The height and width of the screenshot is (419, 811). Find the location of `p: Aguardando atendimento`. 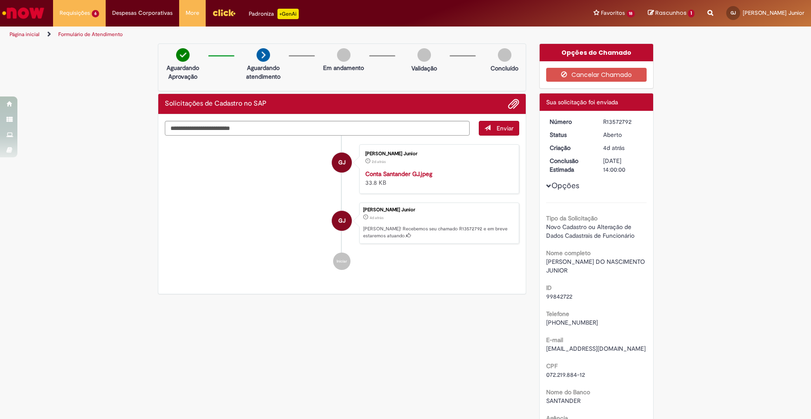

p: Aguardando atendimento is located at coordinates (263, 72).